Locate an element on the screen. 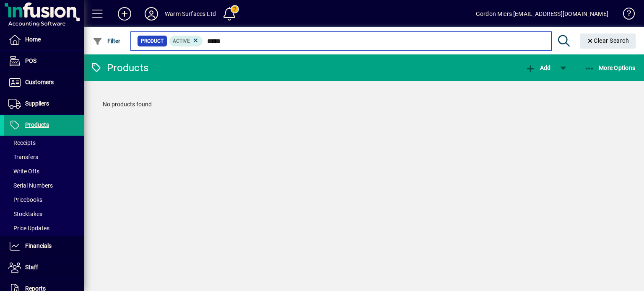 The height and width of the screenshot is (291, 644). a: Home is located at coordinates (44, 40).